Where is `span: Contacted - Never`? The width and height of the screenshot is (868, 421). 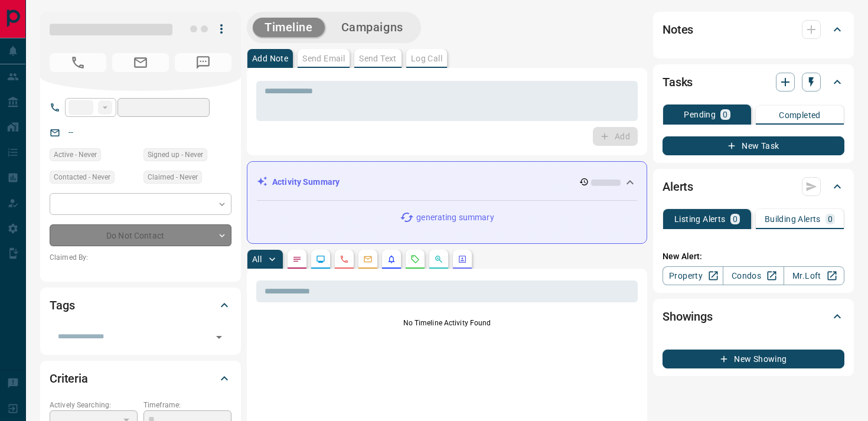 span: Contacted - Never is located at coordinates (82, 177).